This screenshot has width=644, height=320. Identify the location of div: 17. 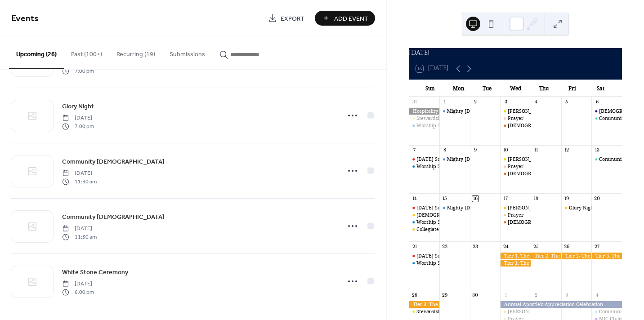
(506, 199).